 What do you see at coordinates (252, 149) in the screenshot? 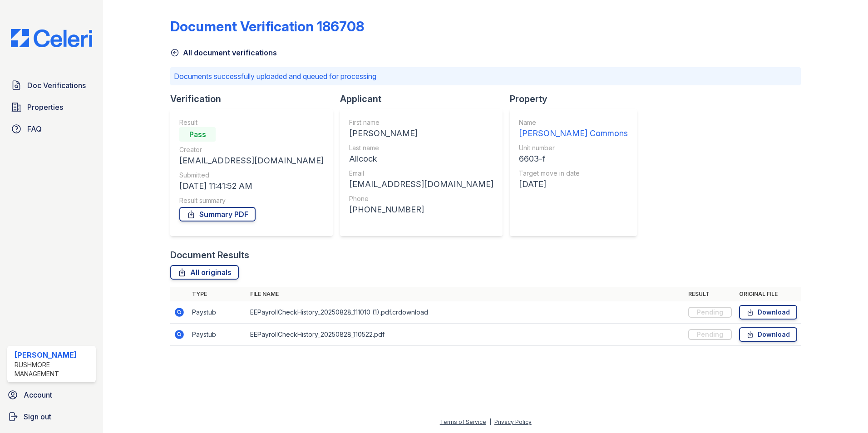
I see `div: Creator` at bounding box center [252, 149].